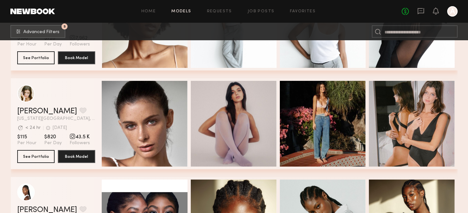 The image size is (468, 213). Describe the element at coordinates (303, 11) in the screenshot. I see `a: Favorites` at that location.